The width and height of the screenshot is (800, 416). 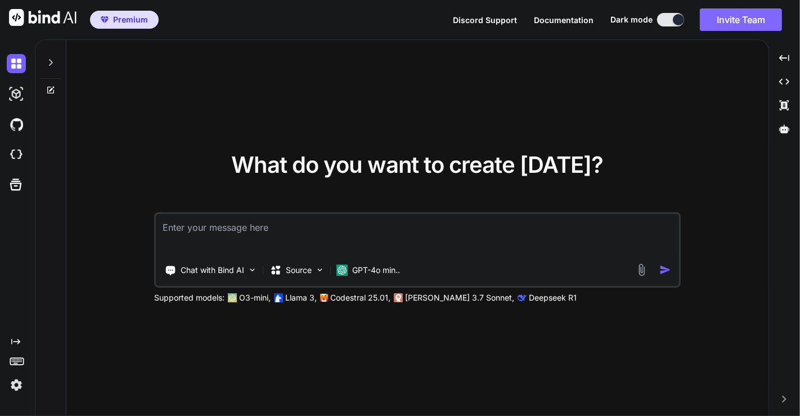 What do you see at coordinates (130, 20) in the screenshot?
I see `span: Premium` at bounding box center [130, 20].